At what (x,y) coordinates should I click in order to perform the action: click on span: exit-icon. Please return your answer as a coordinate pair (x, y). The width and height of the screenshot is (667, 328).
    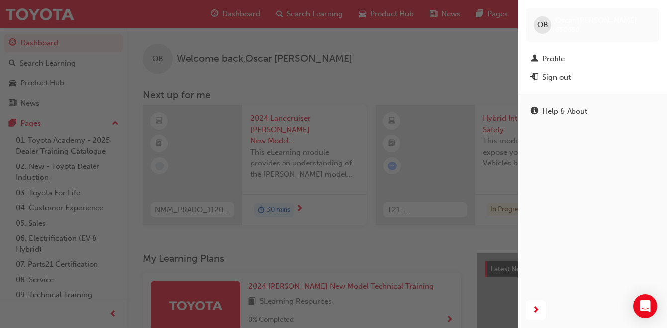
    Looking at the image, I should click on (534, 78).